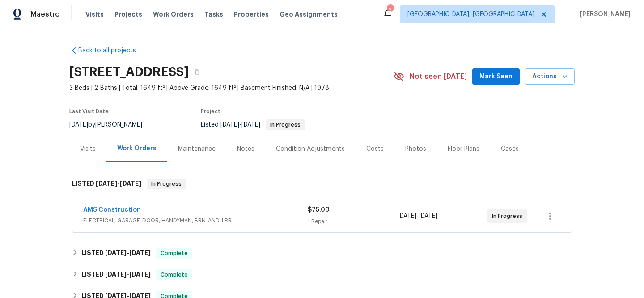 Image resolution: width=644 pixels, height=298 pixels. I want to click on button: Actions, so click(550, 76).